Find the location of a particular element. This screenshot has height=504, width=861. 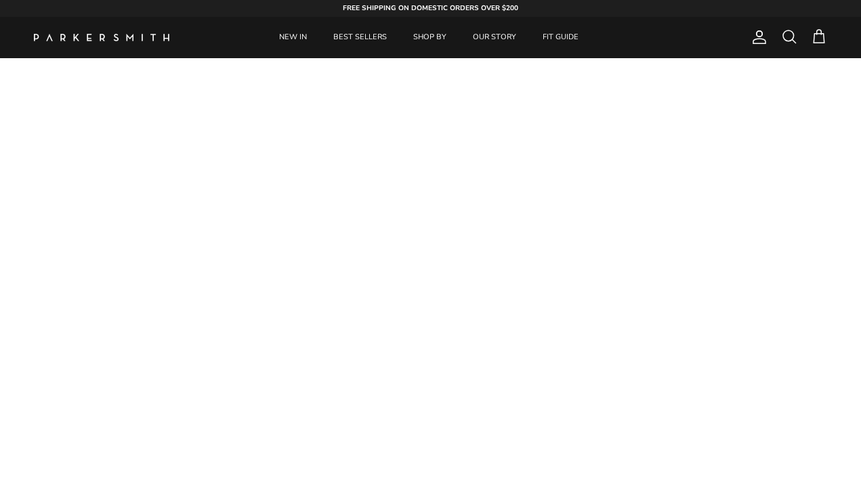

a: SHOP BY is located at coordinates (429, 38).